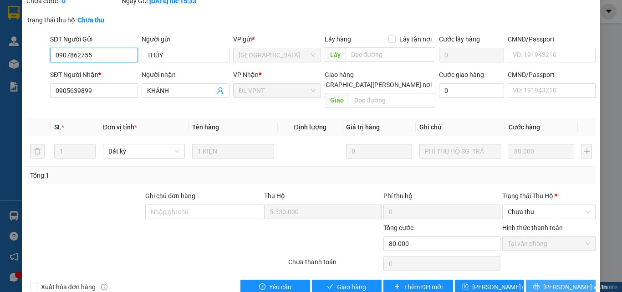 The image size is (622, 292). What do you see at coordinates (442, 198) in the screenshot?
I see `div: Phí thu hộ` at bounding box center [442, 198].